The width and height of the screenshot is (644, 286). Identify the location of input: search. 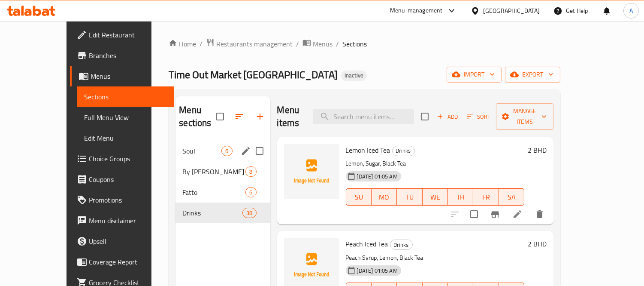
(363, 116).